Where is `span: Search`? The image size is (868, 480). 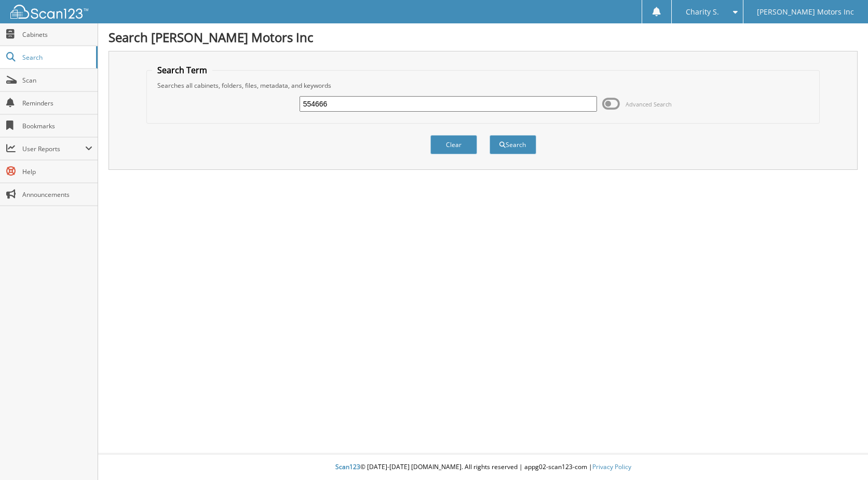 span: Search is located at coordinates (56, 57).